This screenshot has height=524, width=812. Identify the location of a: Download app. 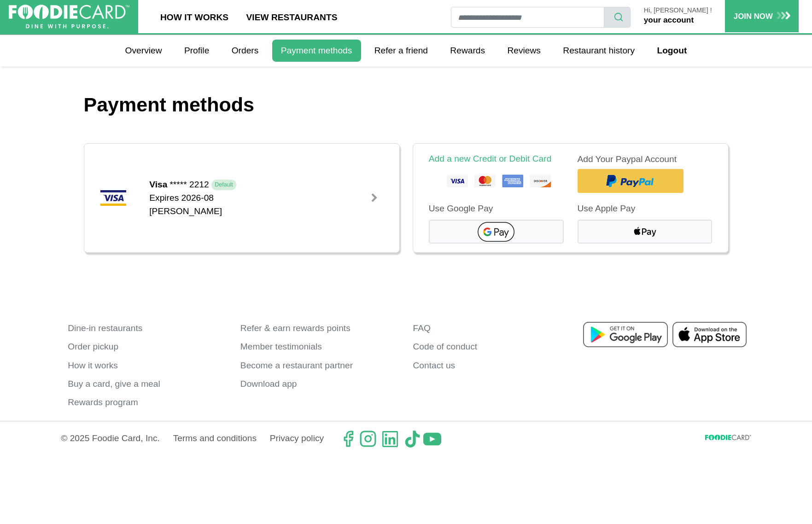
(319, 384).